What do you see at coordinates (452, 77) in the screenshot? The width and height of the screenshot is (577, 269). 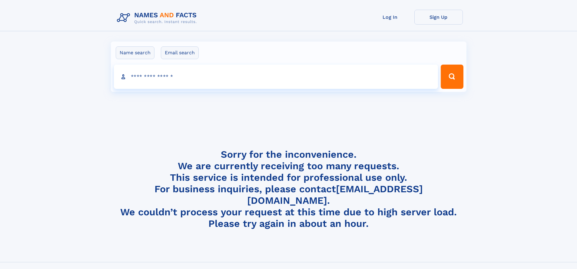 I see `button: Search Button` at bounding box center [452, 77].